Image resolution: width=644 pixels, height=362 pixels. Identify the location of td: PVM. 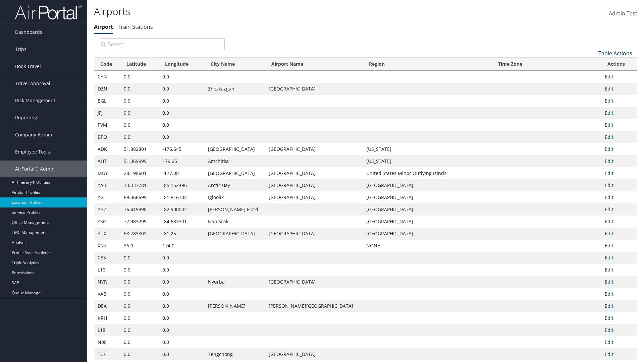
(107, 125).